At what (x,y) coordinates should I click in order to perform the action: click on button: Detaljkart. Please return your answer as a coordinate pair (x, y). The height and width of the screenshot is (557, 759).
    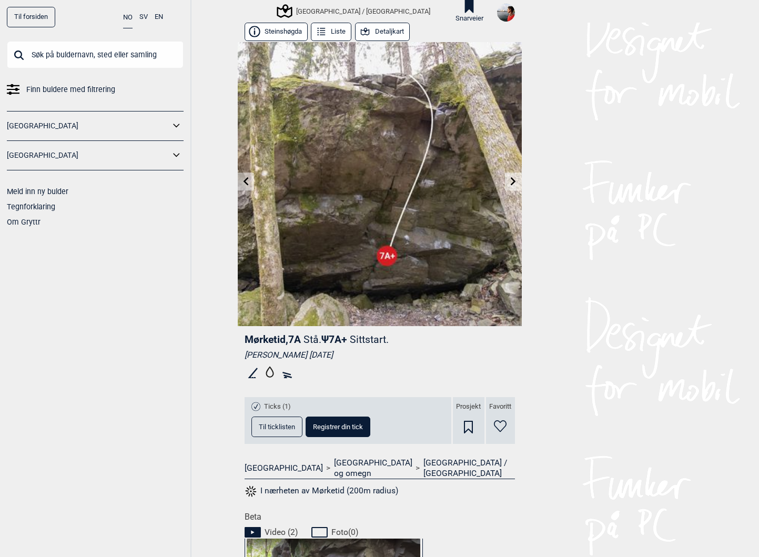
    Looking at the image, I should click on (383, 32).